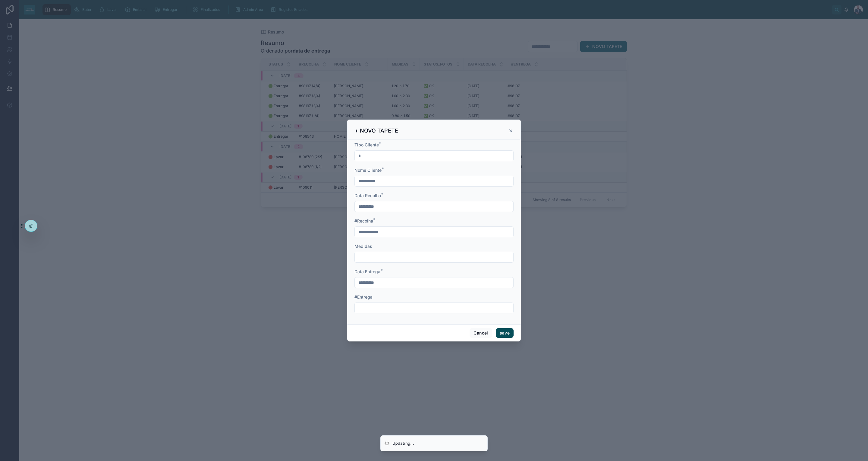 The image size is (868, 461). Describe the element at coordinates (364, 220) in the screenshot. I see `span: #Recolha` at that location.